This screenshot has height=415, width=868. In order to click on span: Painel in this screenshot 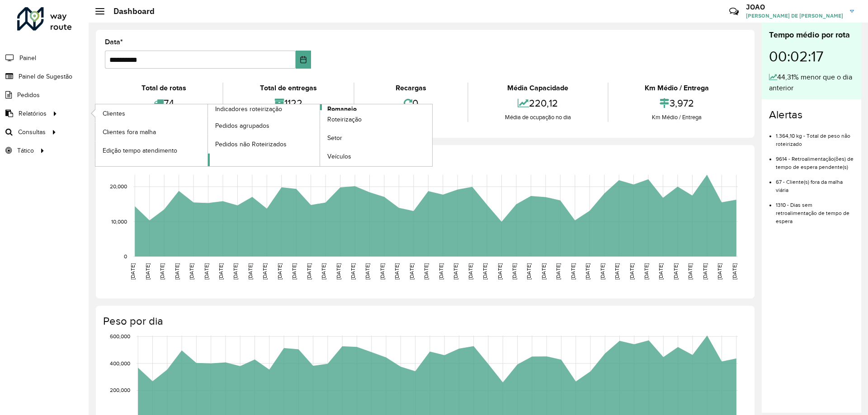, I will do `click(27, 58)`.